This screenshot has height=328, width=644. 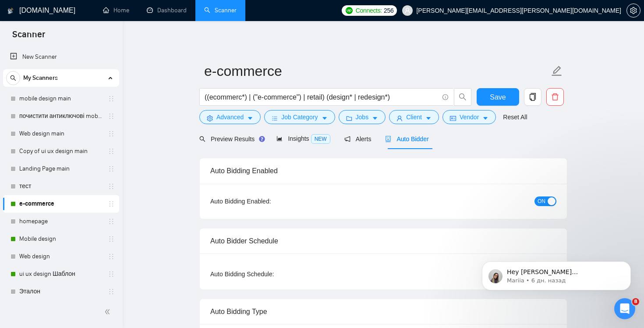 I want to click on a: searchScanner, so click(x=221, y=10).